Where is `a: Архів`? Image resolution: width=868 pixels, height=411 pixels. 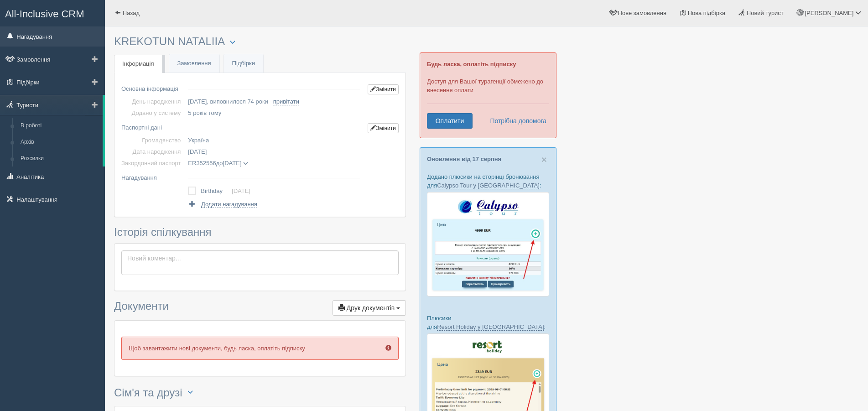
a: Архів is located at coordinates (59, 142).